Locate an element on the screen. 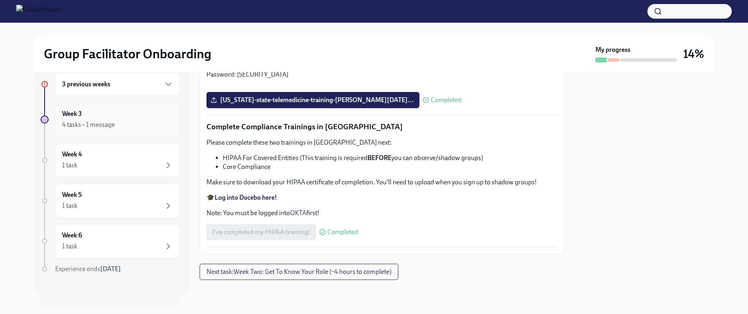  h6: 3 previous weeks is located at coordinates (86, 84).